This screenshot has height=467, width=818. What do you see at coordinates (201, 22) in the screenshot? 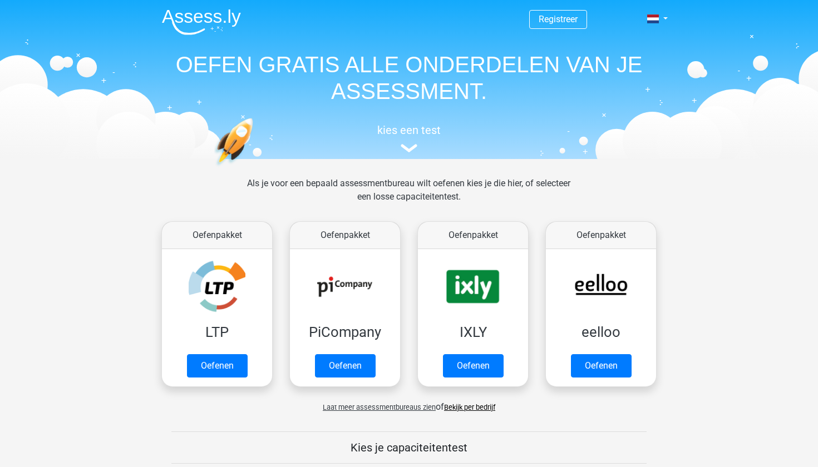
I see `img: Assessly` at bounding box center [201, 22].